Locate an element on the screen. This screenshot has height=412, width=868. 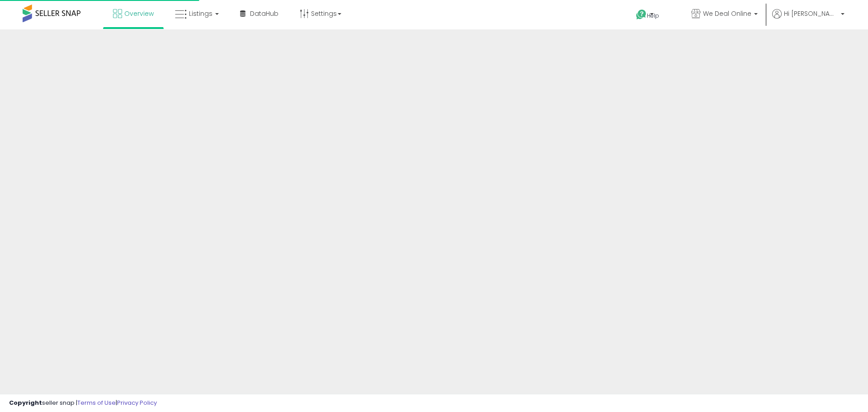
span: Overview is located at coordinates (139, 13).